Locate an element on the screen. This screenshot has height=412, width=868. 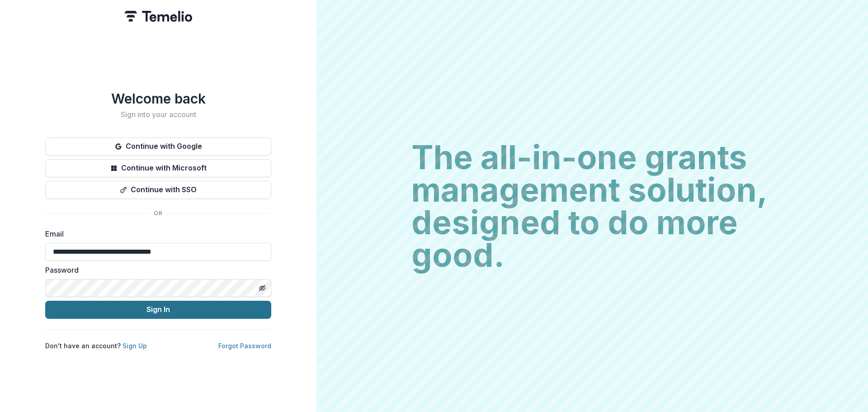
button: Continue with Microsoft is located at coordinates (158, 168).